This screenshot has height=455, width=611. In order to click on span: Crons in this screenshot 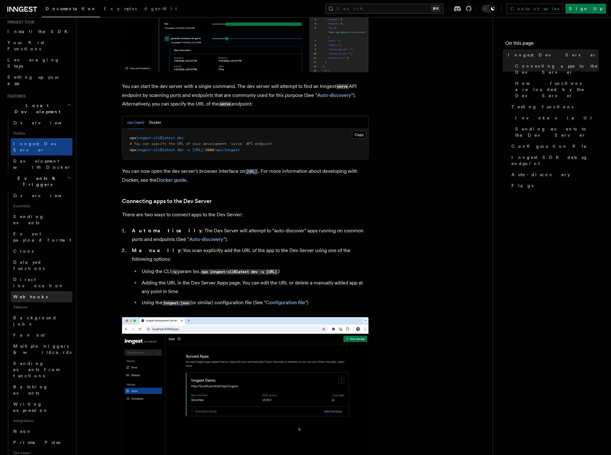, I will do `click(23, 251)`.